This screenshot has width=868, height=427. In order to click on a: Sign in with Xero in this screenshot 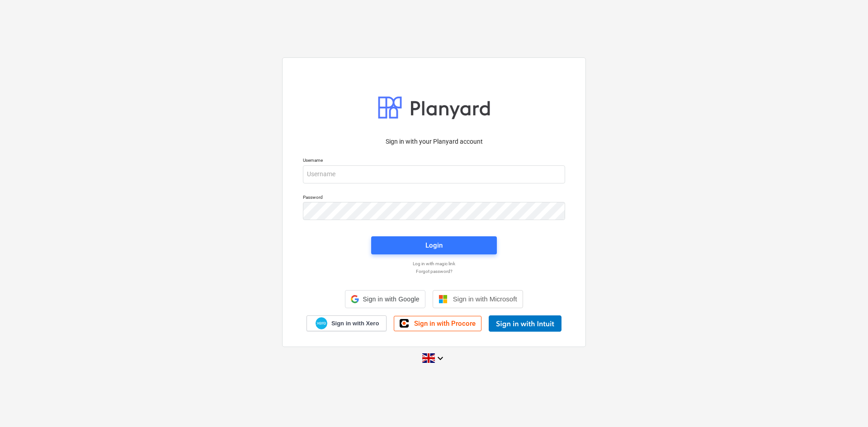, I will do `click(347, 323)`.